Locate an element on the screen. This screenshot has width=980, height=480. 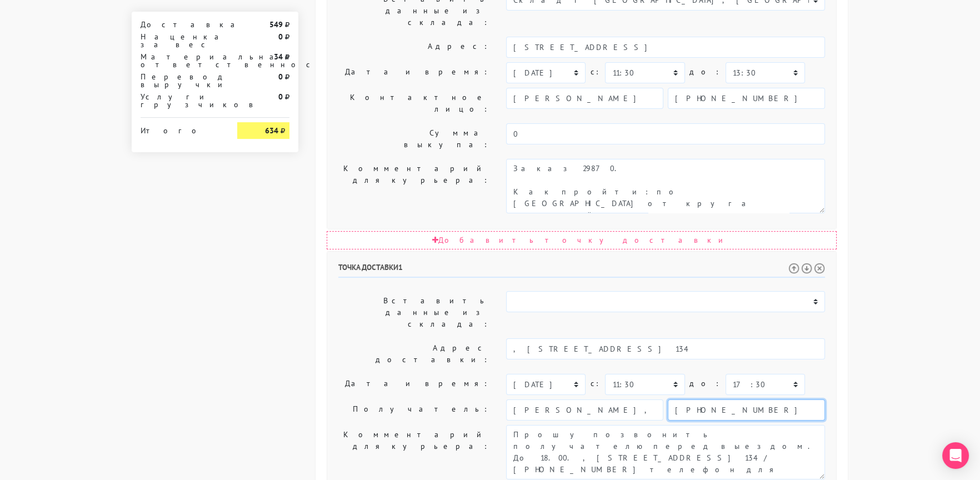
label: Контактное лицо: is located at coordinates (414, 104).